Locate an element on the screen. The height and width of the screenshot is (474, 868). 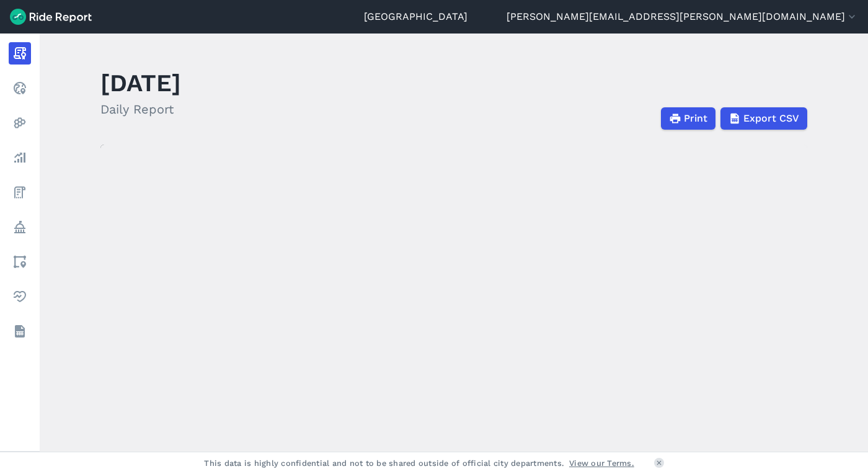
a: Areas is located at coordinates (20, 262).